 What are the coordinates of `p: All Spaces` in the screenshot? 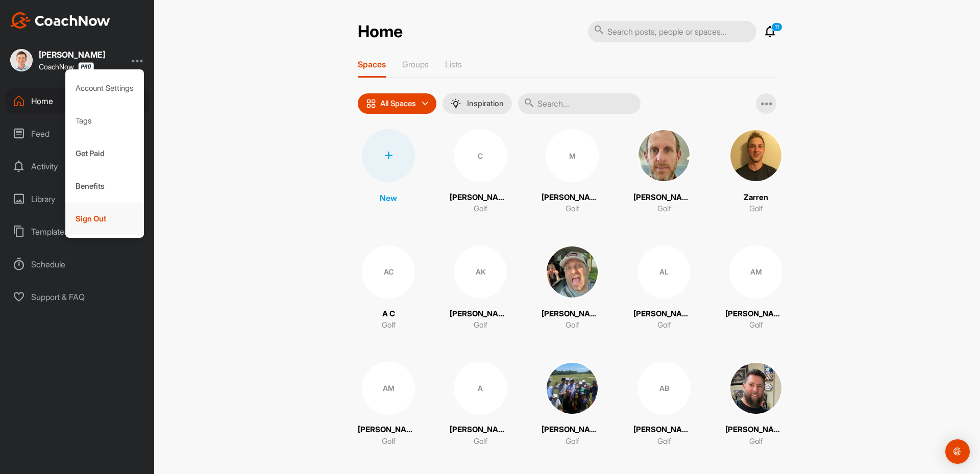 It's located at (398, 103).